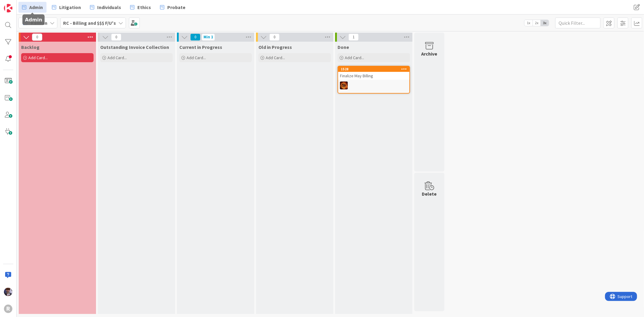 Image resolution: width=644 pixels, height=317 pixels. I want to click on b: RC - Billing and $$$ F/U's, so click(89, 23).